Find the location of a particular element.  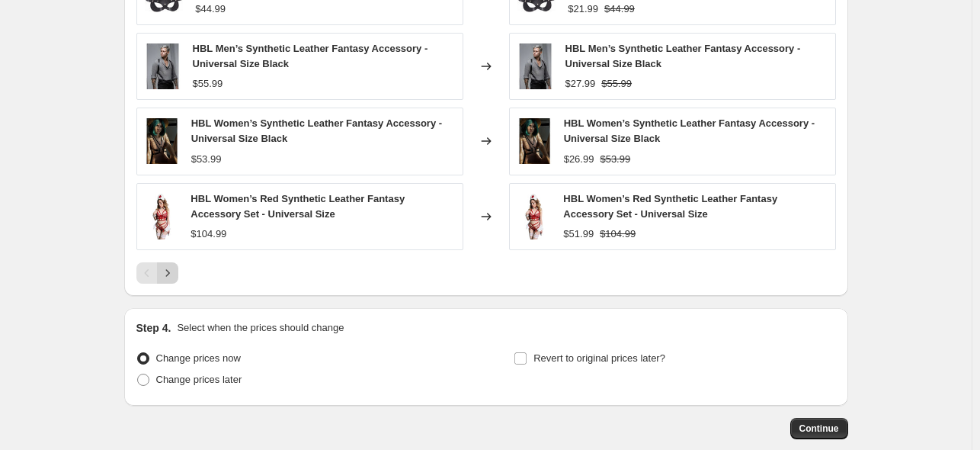

nav: Pagination is located at coordinates (157, 273).